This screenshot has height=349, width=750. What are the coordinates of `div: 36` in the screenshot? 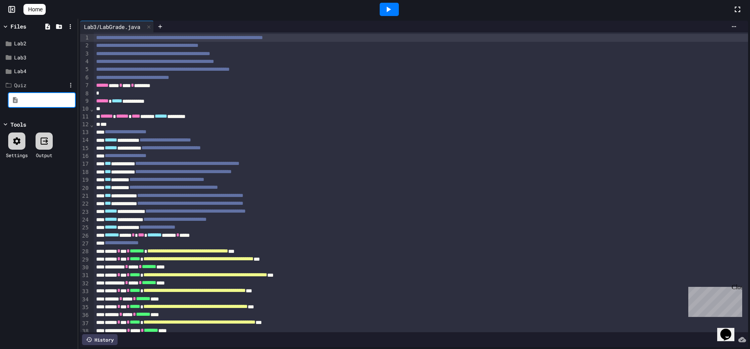 It's located at (85, 315).